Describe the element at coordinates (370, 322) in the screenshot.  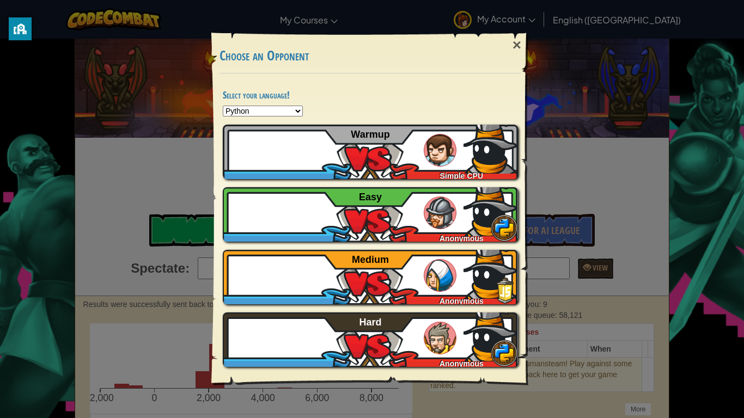
I see `span: Hard` at that location.